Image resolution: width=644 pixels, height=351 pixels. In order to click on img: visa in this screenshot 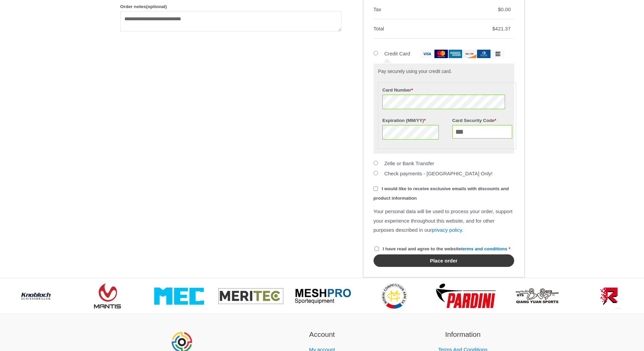, I will do `click(427, 54)`.